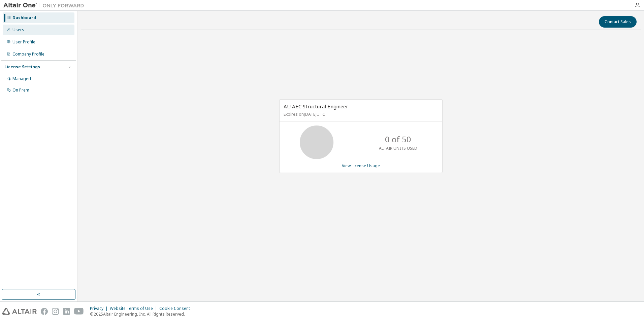 This screenshot has height=321, width=644. What do you see at coordinates (398, 139) in the screenshot?
I see `p: 0 of 50` at bounding box center [398, 139].